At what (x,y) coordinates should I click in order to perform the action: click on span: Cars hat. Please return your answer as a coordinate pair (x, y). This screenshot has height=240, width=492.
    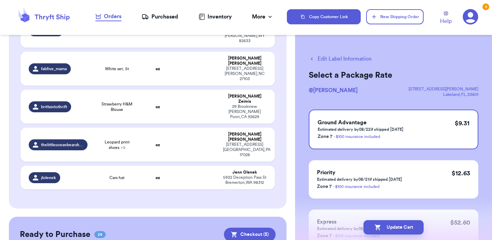
    Looking at the image, I should click on (117, 177).